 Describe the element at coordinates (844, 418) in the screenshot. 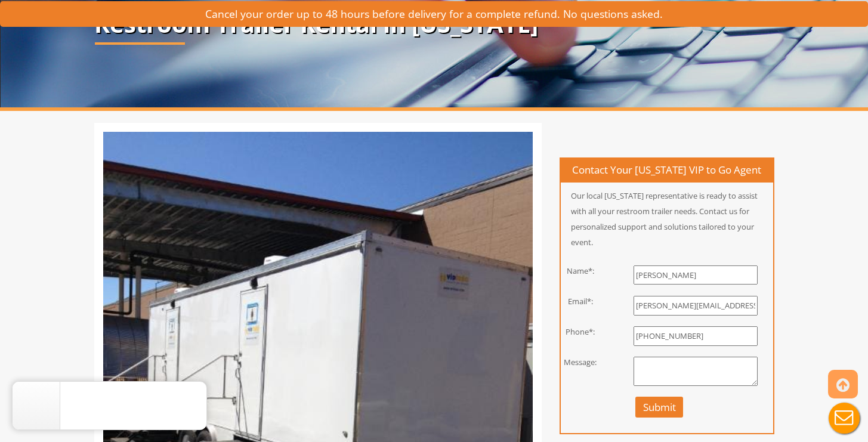

I see `button: Live Chat` at that location.